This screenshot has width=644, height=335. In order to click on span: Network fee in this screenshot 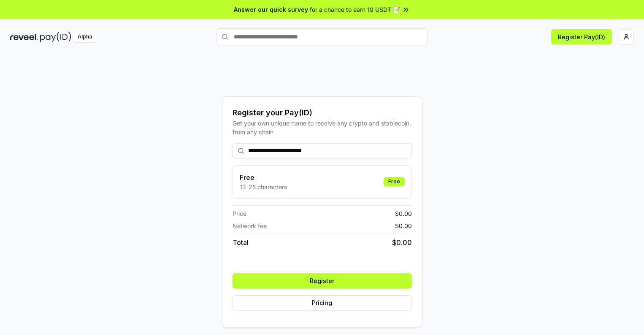, I will do `click(249, 225)`.